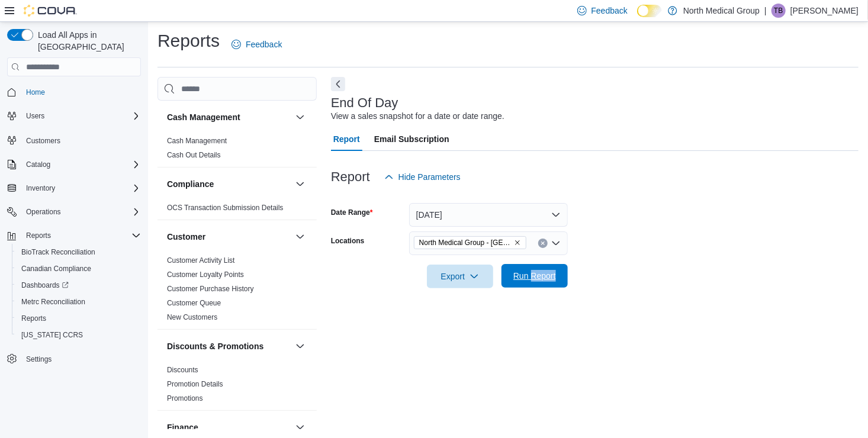 The width and height of the screenshot is (868, 438). I want to click on div: Cash Management, so click(237, 151).